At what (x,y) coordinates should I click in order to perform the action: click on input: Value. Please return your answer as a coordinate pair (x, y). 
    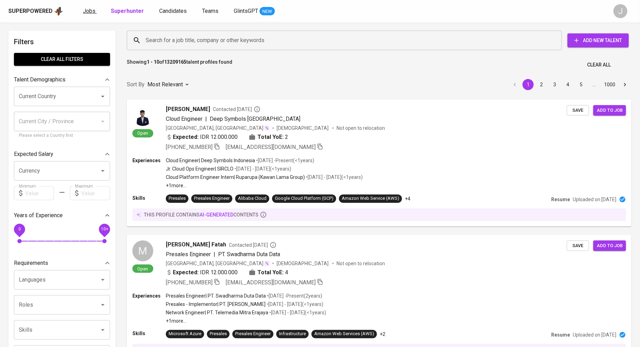
    Looking at the image, I should click on (39, 193).